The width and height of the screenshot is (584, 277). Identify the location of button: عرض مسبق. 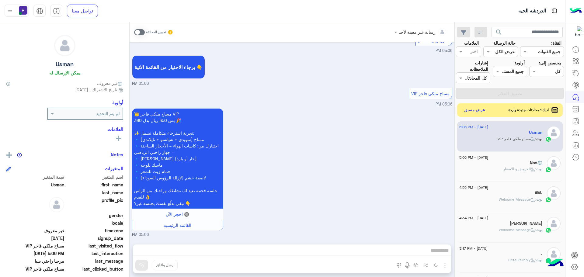
(475, 110).